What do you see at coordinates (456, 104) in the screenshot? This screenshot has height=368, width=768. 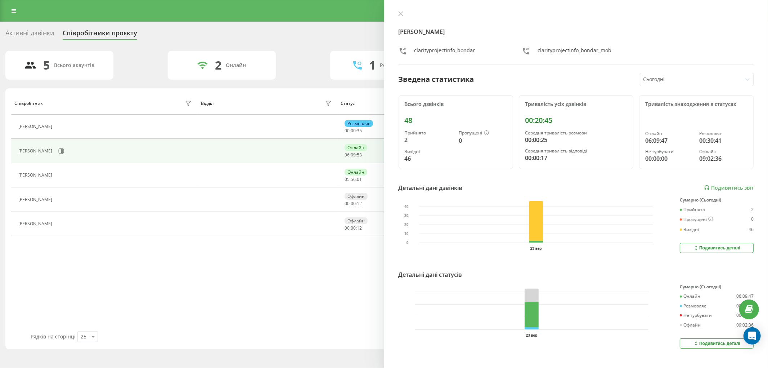 I see `div: Всього дзвінків` at bounding box center [456, 104].